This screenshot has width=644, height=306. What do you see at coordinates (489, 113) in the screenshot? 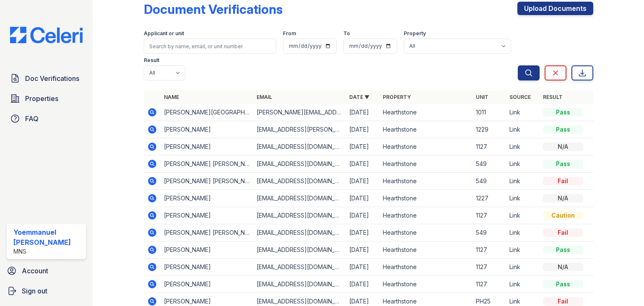
I see `td: 1011` at bounding box center [489, 113].